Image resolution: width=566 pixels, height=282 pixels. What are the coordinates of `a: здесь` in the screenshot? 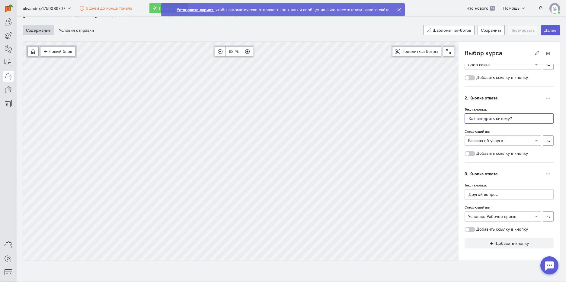 It's located at (391, 14).